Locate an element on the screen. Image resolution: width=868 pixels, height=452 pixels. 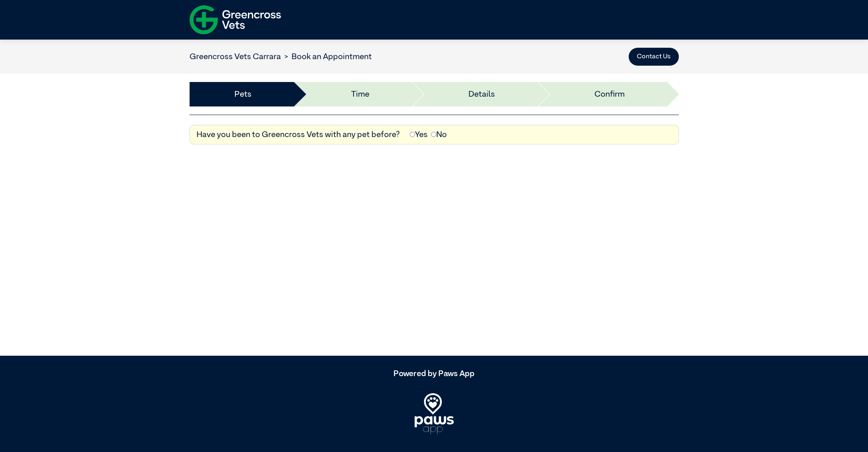
a: Pets is located at coordinates (243, 95).